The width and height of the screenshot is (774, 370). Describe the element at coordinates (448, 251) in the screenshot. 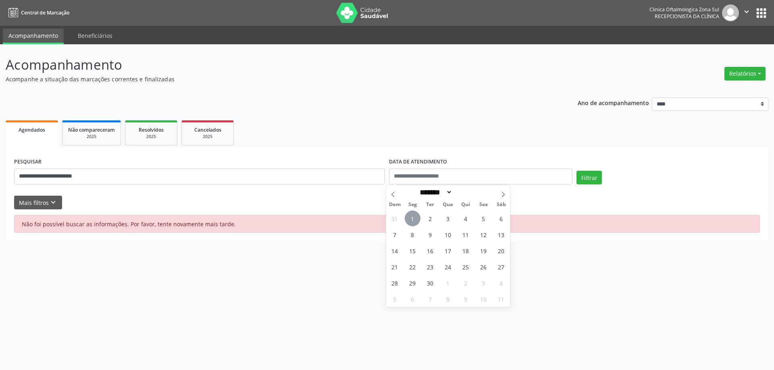

I see `span: Setembro 17, 2025` at that location.